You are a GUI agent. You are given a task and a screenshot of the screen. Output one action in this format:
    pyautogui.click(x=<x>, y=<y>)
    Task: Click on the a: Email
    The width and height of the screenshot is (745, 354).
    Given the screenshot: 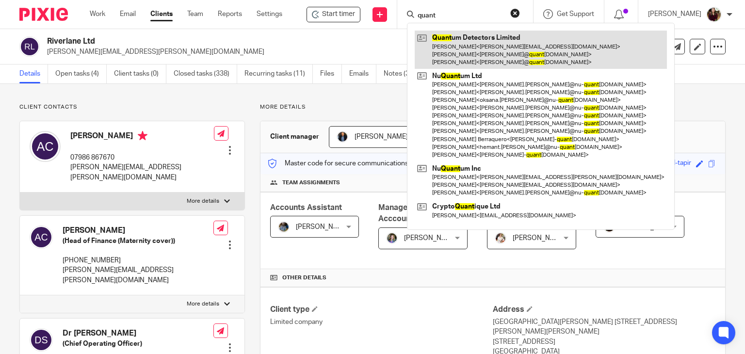 What is the action you would take?
    pyautogui.click(x=128, y=14)
    